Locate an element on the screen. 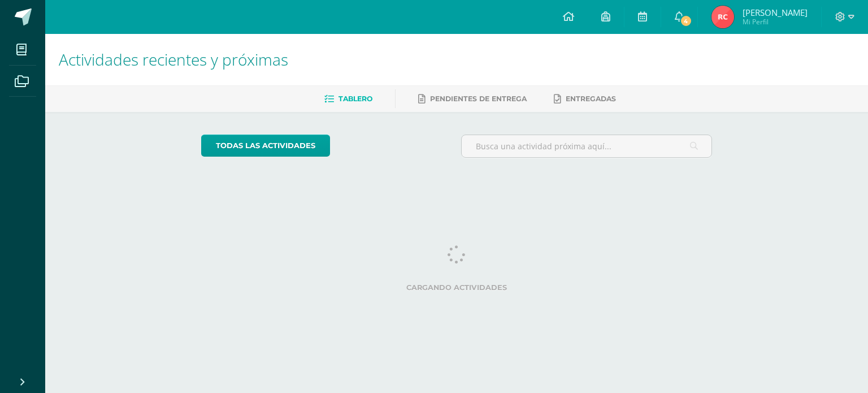 The width and height of the screenshot is (868, 393). input: Busca una actividad próxima aquí... is located at coordinates (587, 146).